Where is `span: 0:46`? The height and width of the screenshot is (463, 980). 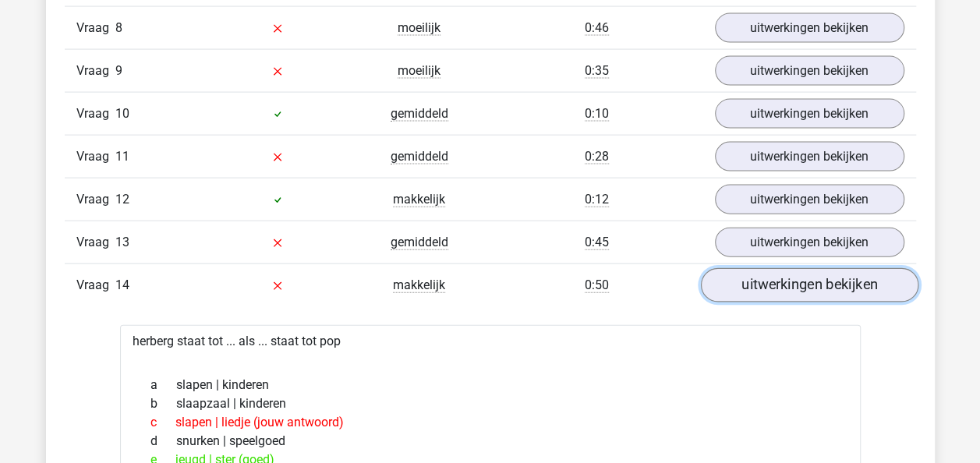 span: 0:46 is located at coordinates (596, 28).